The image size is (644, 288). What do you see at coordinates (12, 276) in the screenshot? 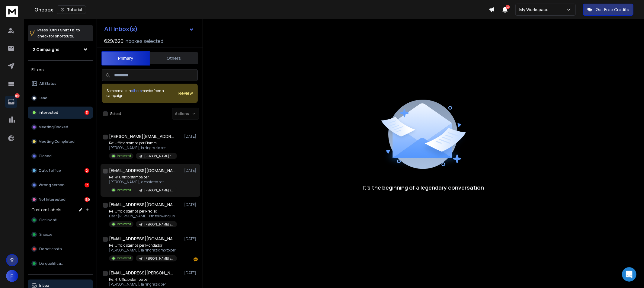
I see `span: F` at bounding box center [12, 276].